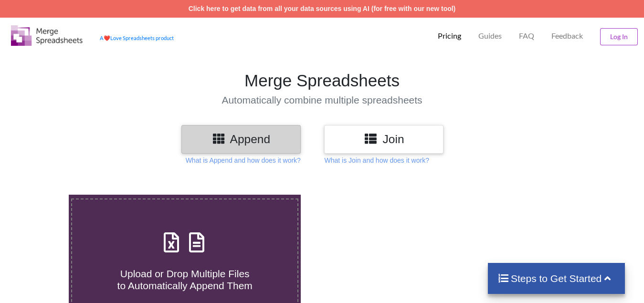 The height and width of the screenshot is (303, 644). I want to click on span: Upload or Drop Multiple Files to Automatically Append Them, so click(185, 280).